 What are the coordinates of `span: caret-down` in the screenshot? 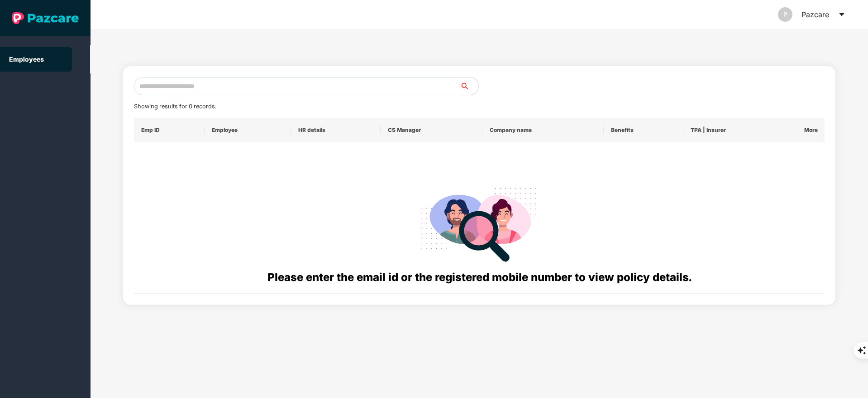 It's located at (842, 14).